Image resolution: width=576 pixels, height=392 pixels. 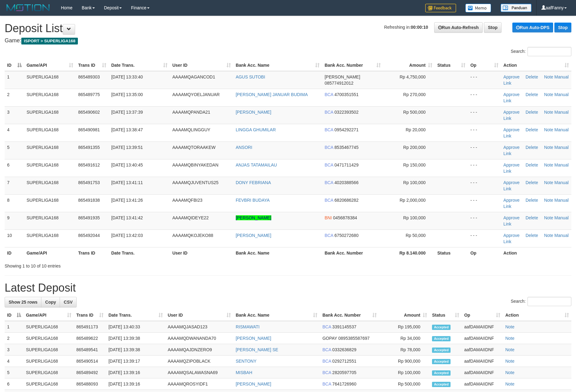 What do you see at coordinates (344, 361) in the screenshot?
I see `span: Copy 0292712551 to clipboard` at bounding box center [344, 361].